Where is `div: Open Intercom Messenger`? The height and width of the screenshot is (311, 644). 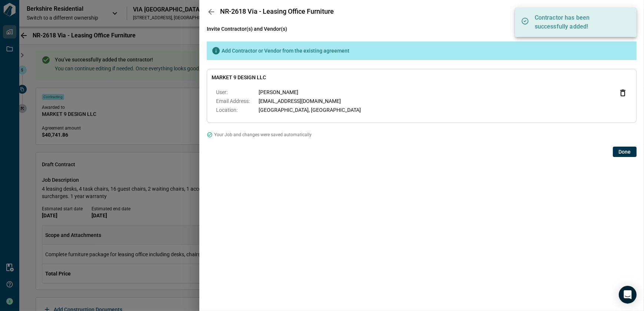
div: Open Intercom Messenger is located at coordinates (627, 295).